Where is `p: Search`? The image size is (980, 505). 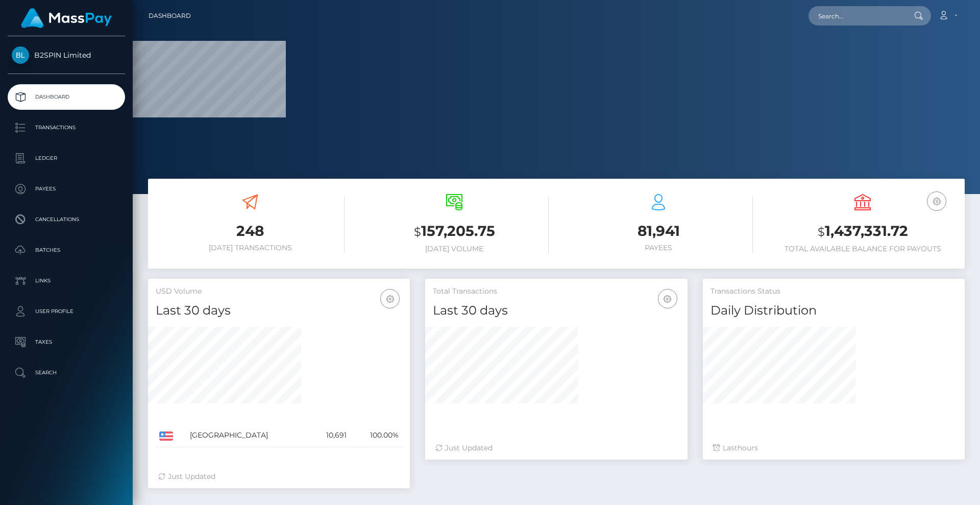
p: Search is located at coordinates (66, 373).